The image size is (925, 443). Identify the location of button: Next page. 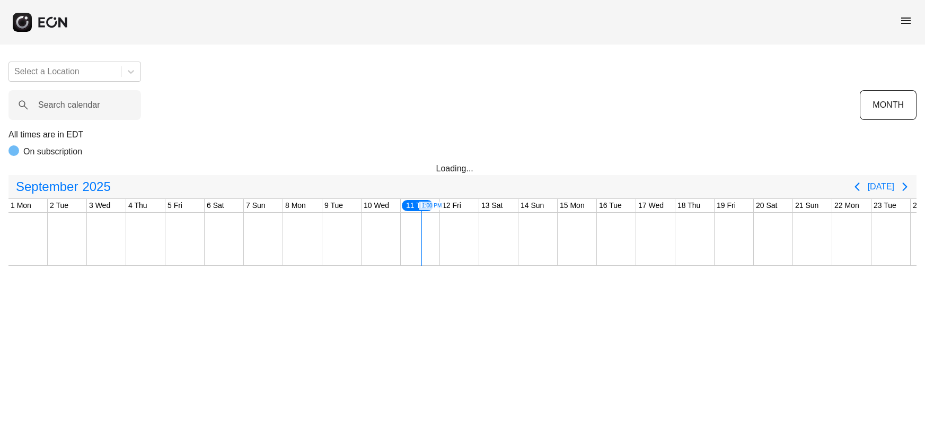
(905, 187).